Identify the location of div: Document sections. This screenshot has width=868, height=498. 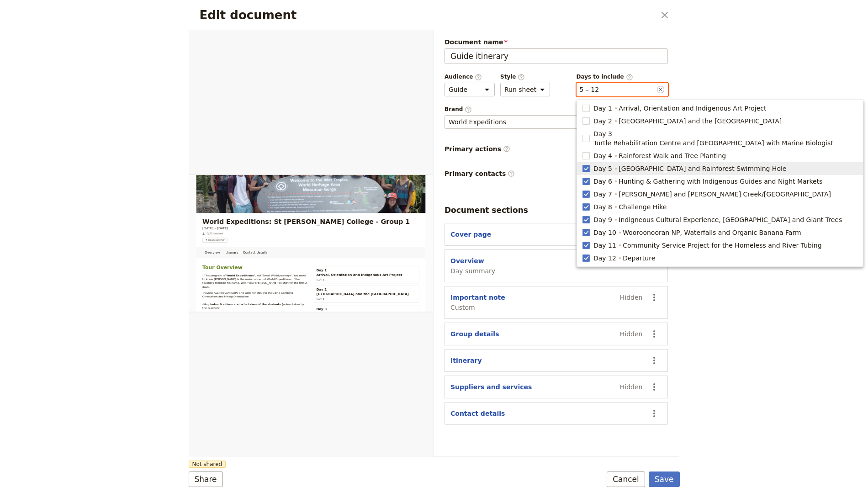
(486, 210).